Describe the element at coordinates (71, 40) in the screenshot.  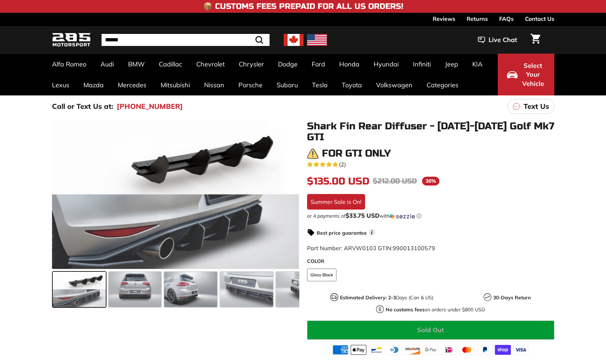
I see `img: Logo_285_Motorsport_areodynamics_components` at that location.